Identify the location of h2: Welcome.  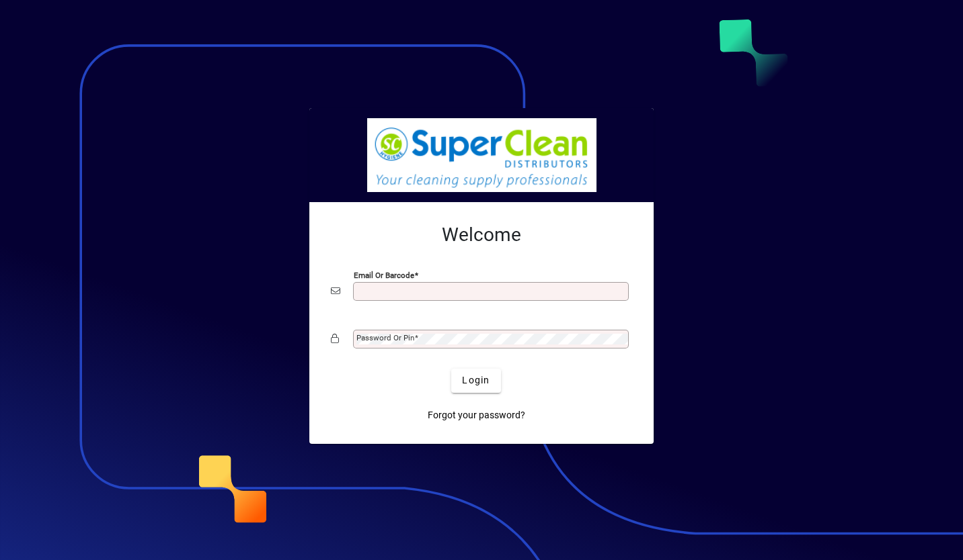
(481, 235).